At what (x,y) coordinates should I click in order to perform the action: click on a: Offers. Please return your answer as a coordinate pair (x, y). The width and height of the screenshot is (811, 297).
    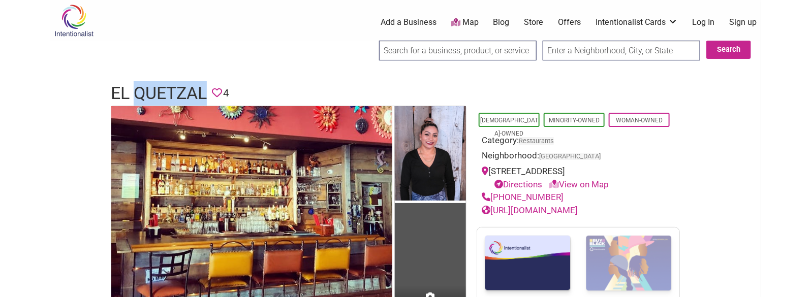
    Looking at the image, I should click on (569, 22).